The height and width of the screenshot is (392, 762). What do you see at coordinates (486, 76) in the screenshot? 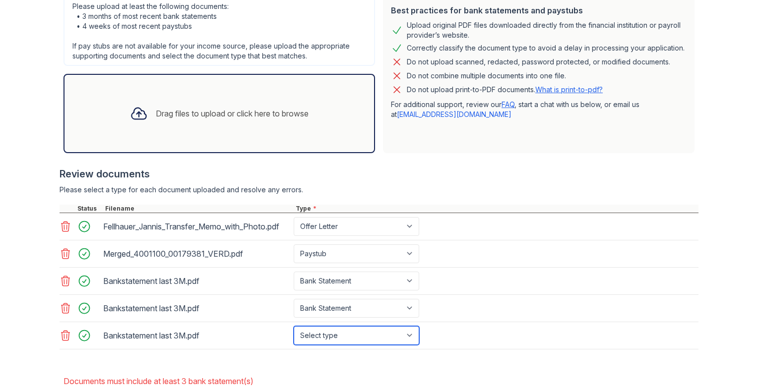
I see `div: Do not combine multiple documents into one file.` at bounding box center [486, 76].